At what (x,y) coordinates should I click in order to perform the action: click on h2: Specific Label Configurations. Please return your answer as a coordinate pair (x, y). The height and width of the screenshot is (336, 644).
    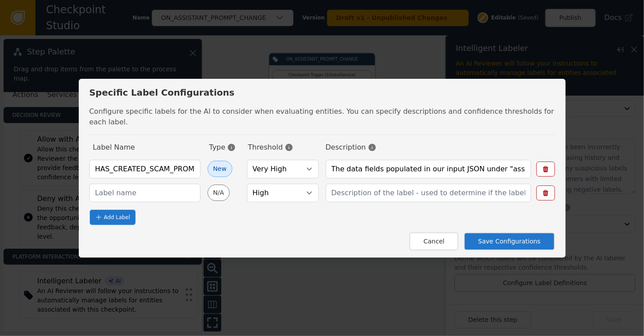
    Looking at the image, I should click on (162, 93).